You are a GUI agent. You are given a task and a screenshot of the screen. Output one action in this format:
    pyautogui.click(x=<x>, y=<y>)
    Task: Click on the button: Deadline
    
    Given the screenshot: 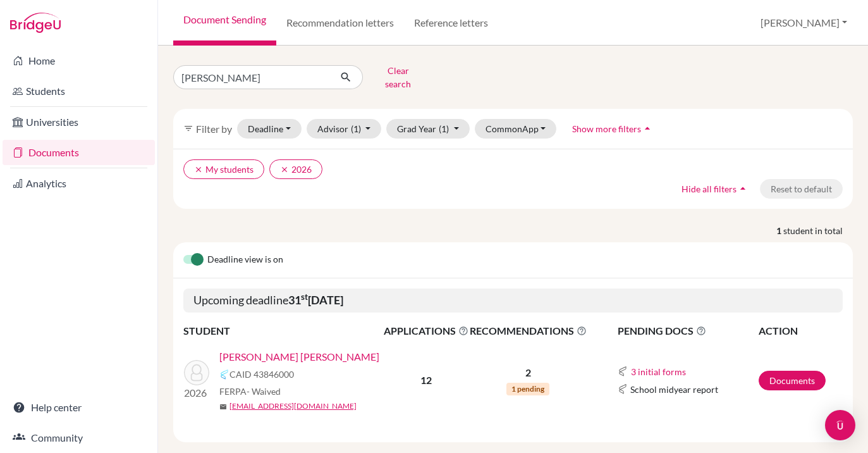 What is the action you would take?
    pyautogui.click(x=270, y=128)
    